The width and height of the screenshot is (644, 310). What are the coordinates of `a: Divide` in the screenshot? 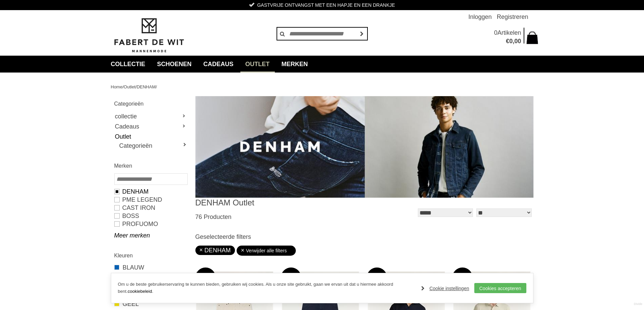 It's located at (638, 304).